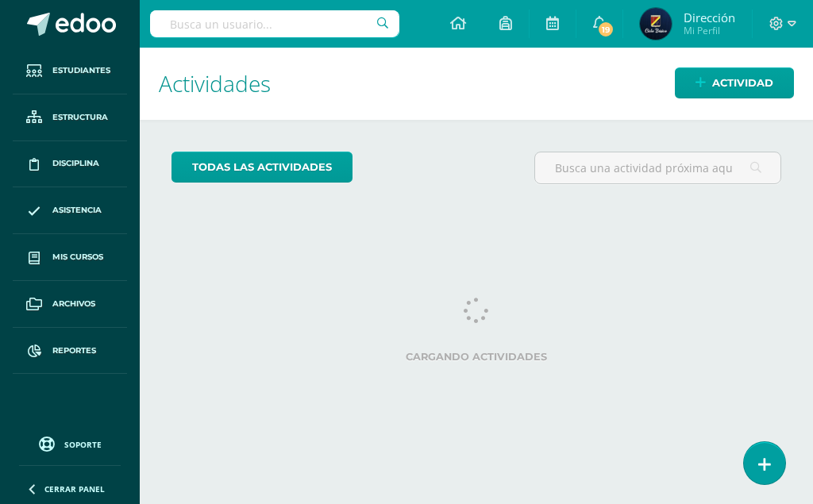  What do you see at coordinates (74, 351) in the screenshot?
I see `span: Reportes` at bounding box center [74, 351].